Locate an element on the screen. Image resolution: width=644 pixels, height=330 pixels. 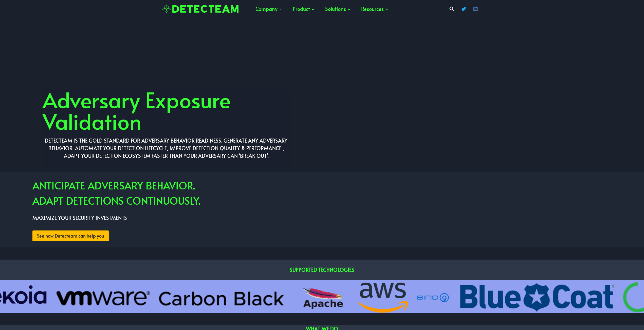
a: See how Detecteam can help you is located at coordinates (71, 236).